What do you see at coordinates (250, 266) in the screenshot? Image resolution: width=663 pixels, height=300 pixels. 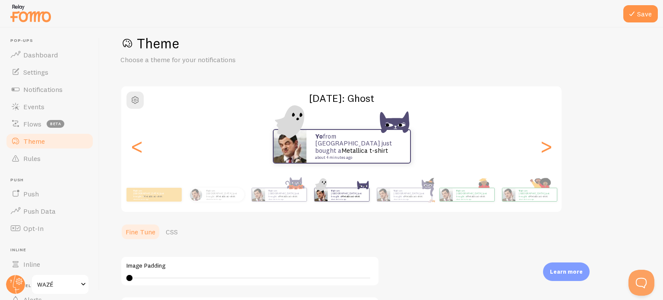 I see `label: Image Padding` at bounding box center [250, 266].